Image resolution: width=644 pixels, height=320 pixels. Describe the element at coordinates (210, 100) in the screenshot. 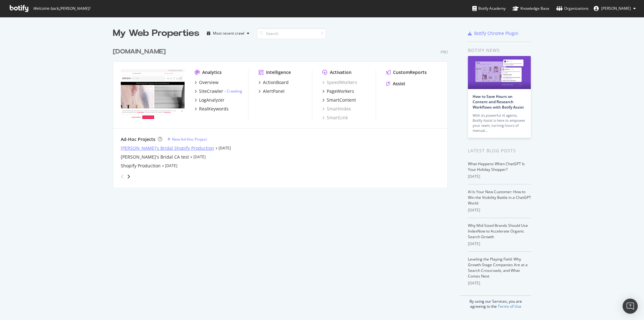

I see `a: LogAnalyzer` at that location.